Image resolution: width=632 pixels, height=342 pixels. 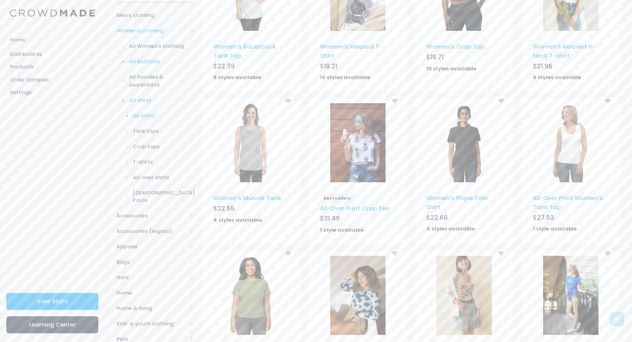 I want to click on span: T-shirts, so click(x=158, y=162).